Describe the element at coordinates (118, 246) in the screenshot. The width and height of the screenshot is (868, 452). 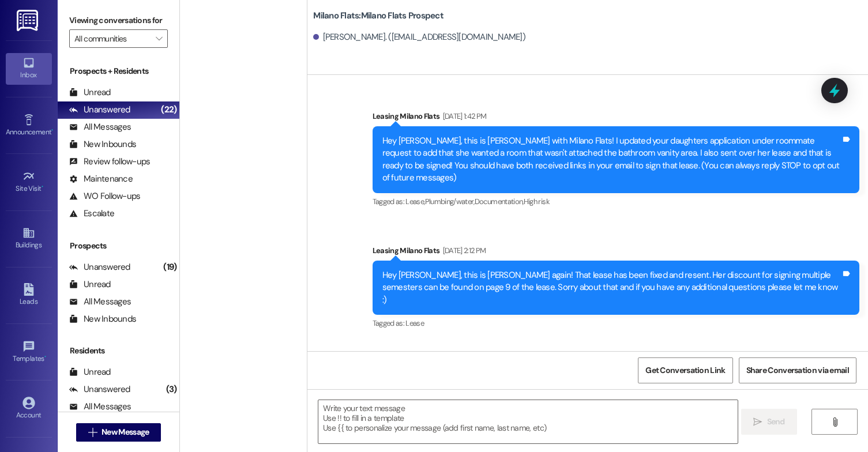
I see `div: Prospects` at that location.